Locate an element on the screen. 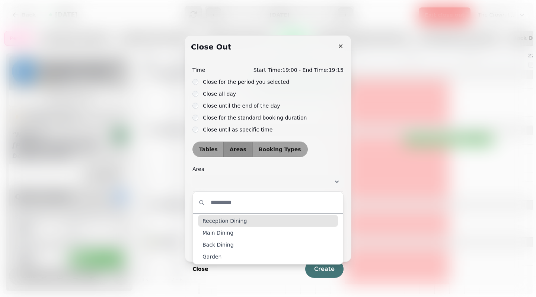 The height and width of the screenshot is (297, 536). button: Booking Types is located at coordinates (280, 149).